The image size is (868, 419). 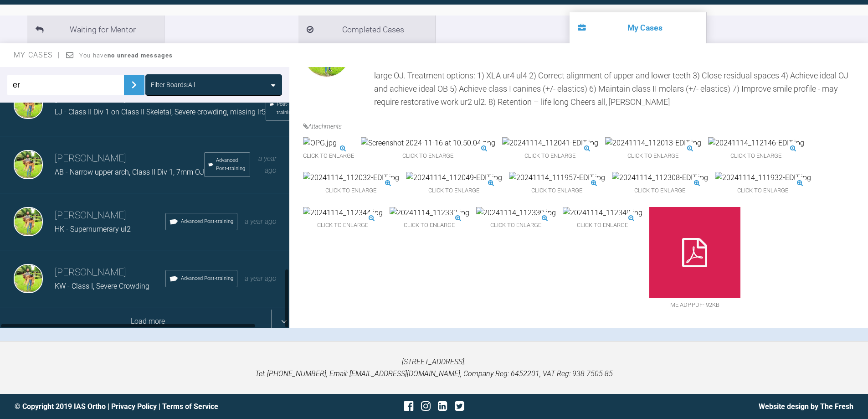 I want to click on input: Enter Case ID or Title, so click(x=66, y=85).